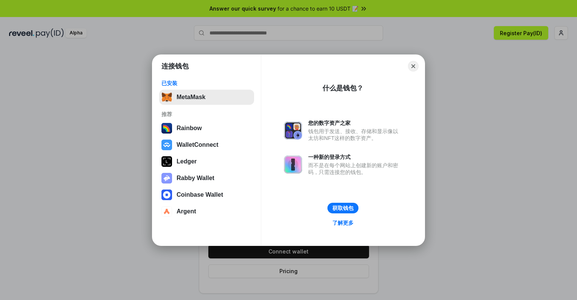 Image resolution: width=577 pixels, height=300 pixels. I want to click on button: MetaMask, so click(206, 97).